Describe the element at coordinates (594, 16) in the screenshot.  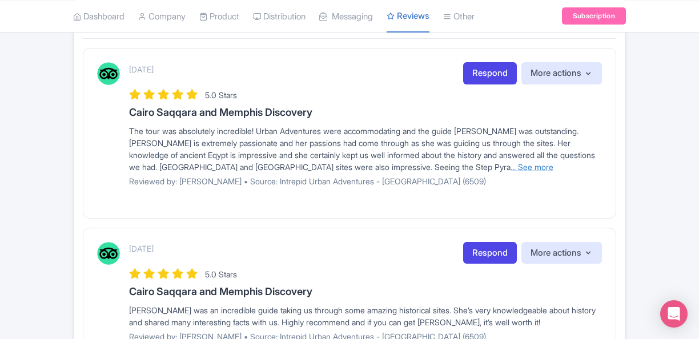
I see `a: Subscription` at that location.